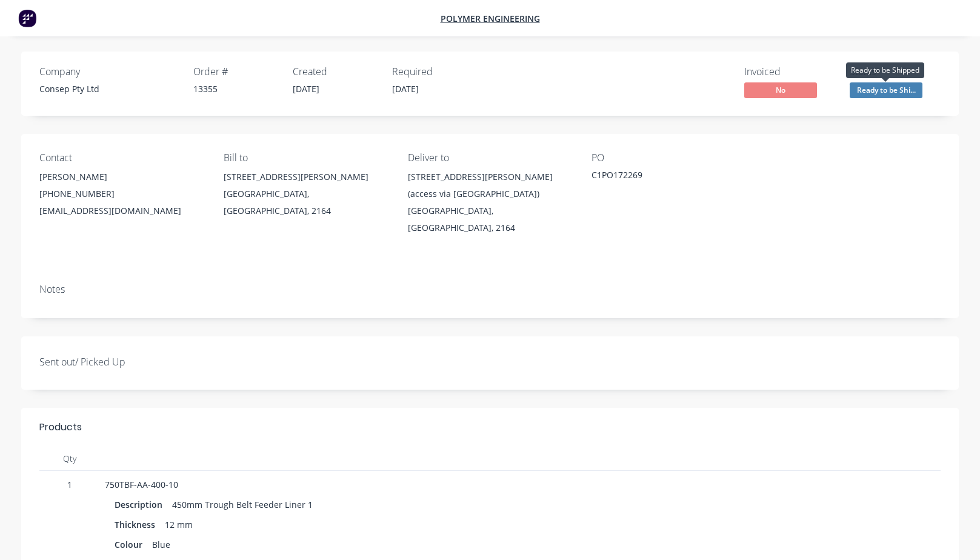  I want to click on div: Company, so click(109, 71).